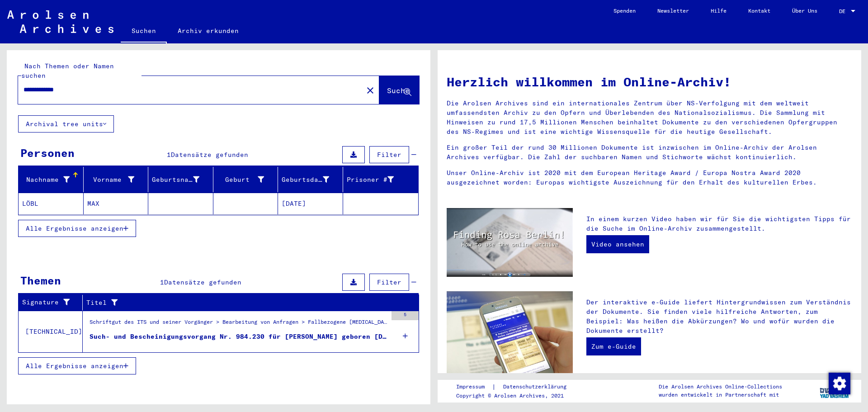 Image resolution: width=868 pixels, height=412 pixels. Describe the element at coordinates (399, 90) in the screenshot. I see `button: Suche` at that location.